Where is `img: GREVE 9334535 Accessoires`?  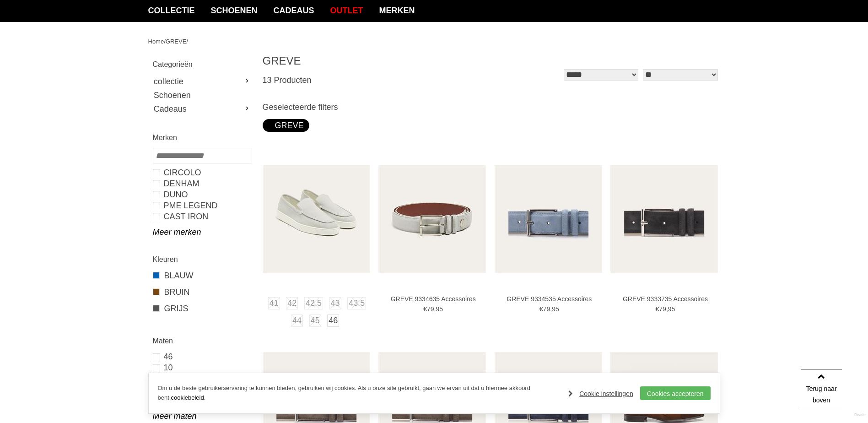
img: GREVE 9334535 Accessoires is located at coordinates (548, 219).